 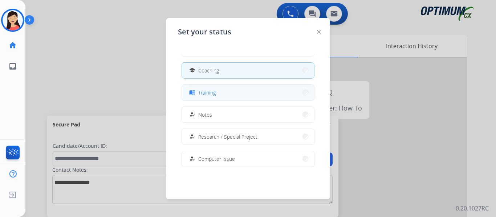 What do you see at coordinates (248, 159) in the screenshot?
I see `button: Computer Issue` at bounding box center [248, 159].